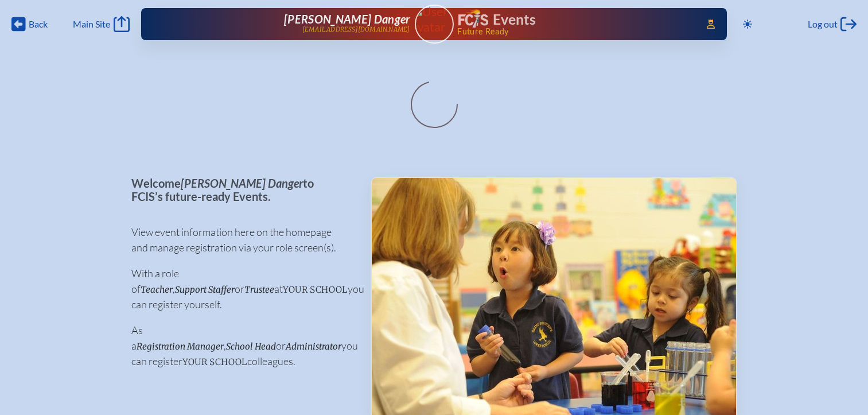 This screenshot has width=868, height=415. I want to click on a: Main Site, so click(101, 24).